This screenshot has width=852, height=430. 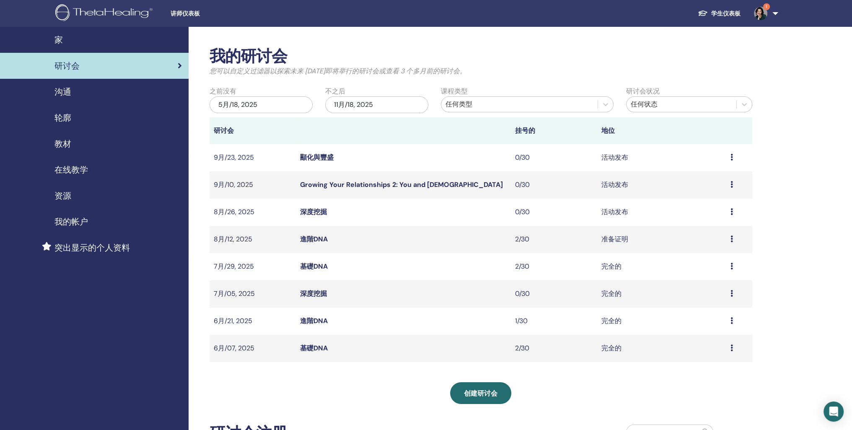 I want to click on label: 研讨会状况, so click(x=643, y=91).